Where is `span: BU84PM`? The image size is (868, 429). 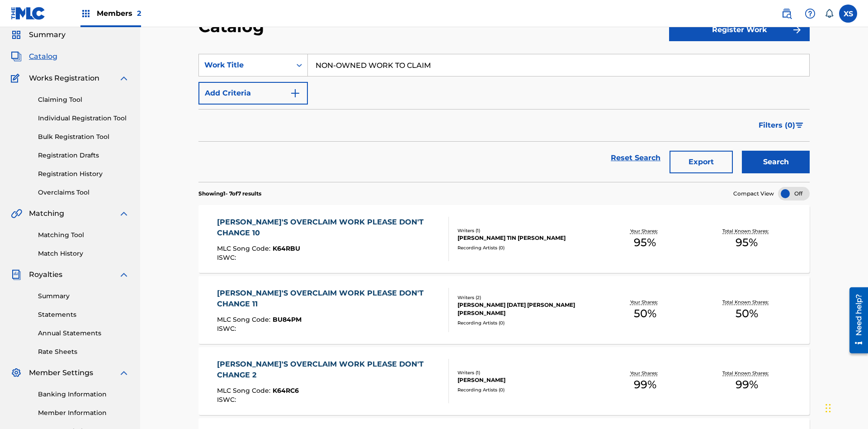 span: BU84PM is located at coordinates (287, 320).